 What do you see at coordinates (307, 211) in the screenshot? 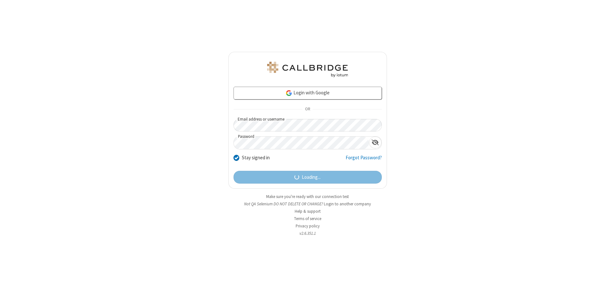
I see `a: Help & support` at bounding box center [307, 211].